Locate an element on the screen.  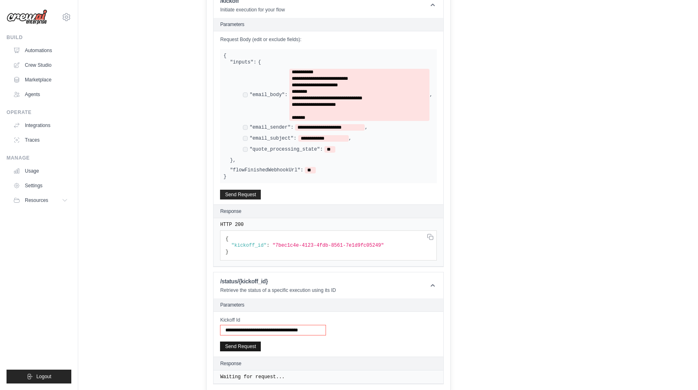
a: Settings is located at coordinates (40, 186).